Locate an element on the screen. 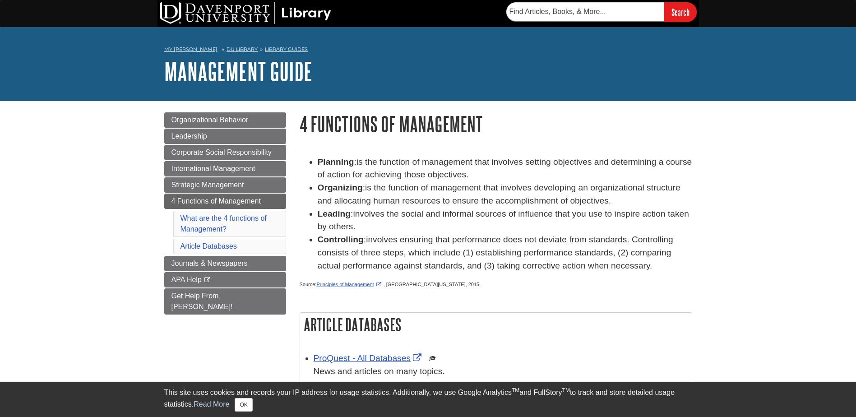 The height and width of the screenshot is (417, 856). input: Search is located at coordinates (681, 12).